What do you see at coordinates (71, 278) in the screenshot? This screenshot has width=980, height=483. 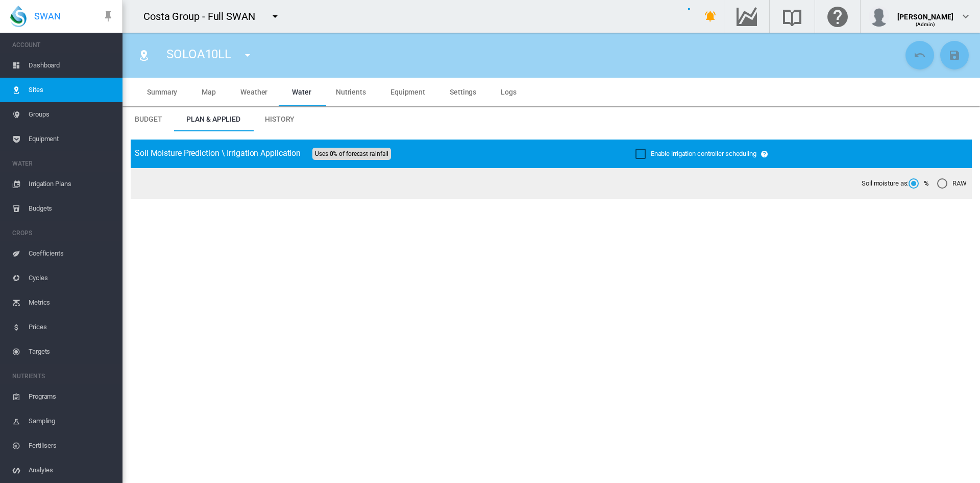 I see `span: Cycles` at bounding box center [71, 278].